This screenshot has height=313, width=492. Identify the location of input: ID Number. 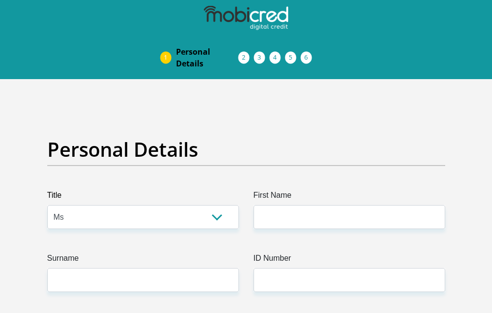
(349, 280).